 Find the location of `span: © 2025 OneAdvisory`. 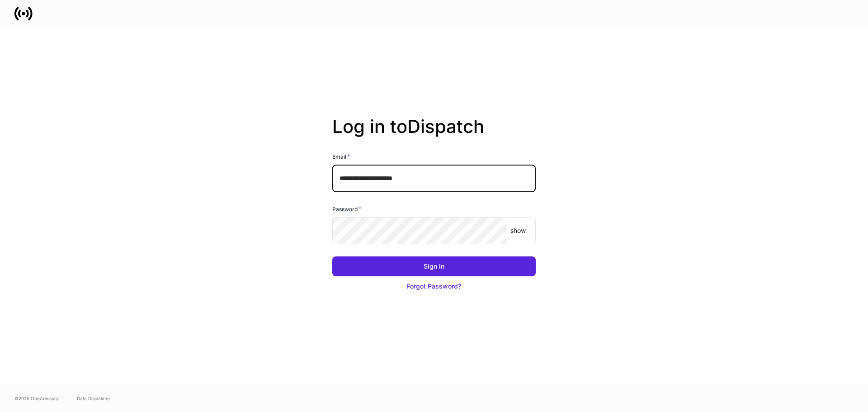

span: © 2025 OneAdvisory is located at coordinates (36, 399).